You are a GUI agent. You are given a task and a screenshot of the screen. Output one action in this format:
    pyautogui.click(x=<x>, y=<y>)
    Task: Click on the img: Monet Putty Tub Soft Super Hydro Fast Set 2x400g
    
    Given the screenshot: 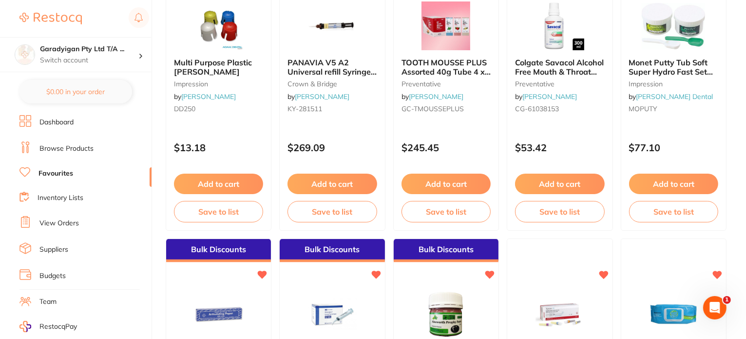 What is the action you would take?
    pyautogui.click(x=674, y=26)
    